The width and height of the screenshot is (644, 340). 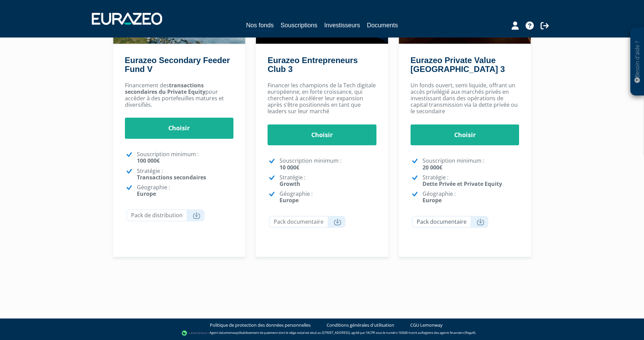 What do you see at coordinates (360, 325) in the screenshot?
I see `a: Conditions générales d'utilisation` at bounding box center [360, 325].